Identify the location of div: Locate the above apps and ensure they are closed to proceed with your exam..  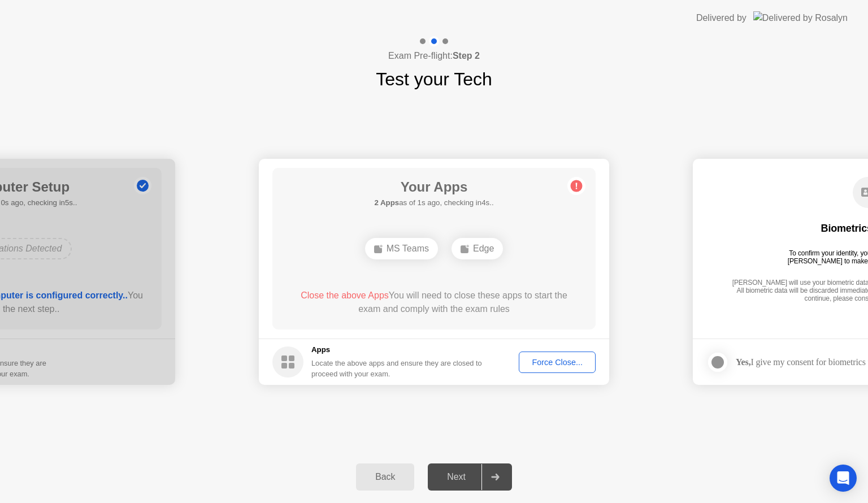
(397, 369).